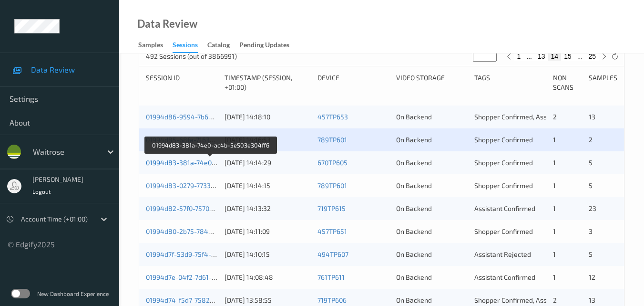 The width and height of the screenshot is (644, 306). Describe the element at coordinates (213, 231) in the screenshot. I see `a: 01994d80-2b75-7842-8446-633b06bc6a8e` at that location.